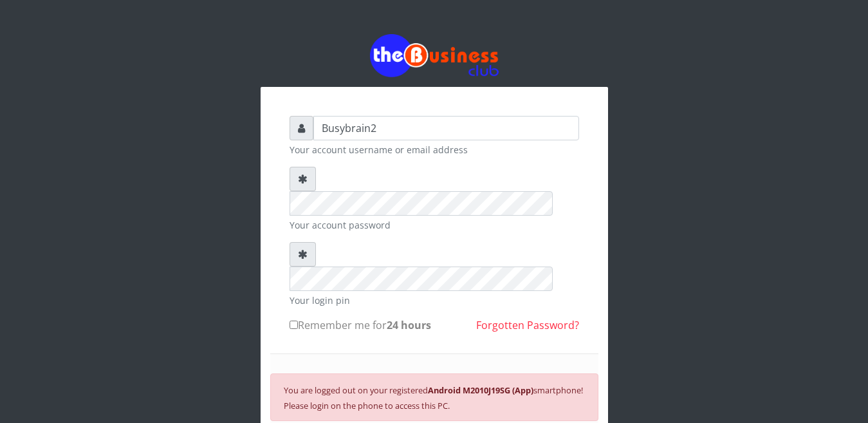 Image resolution: width=868 pixels, height=423 pixels. Describe the element at coordinates (446, 128) in the screenshot. I see `input: Username or email address` at that location.